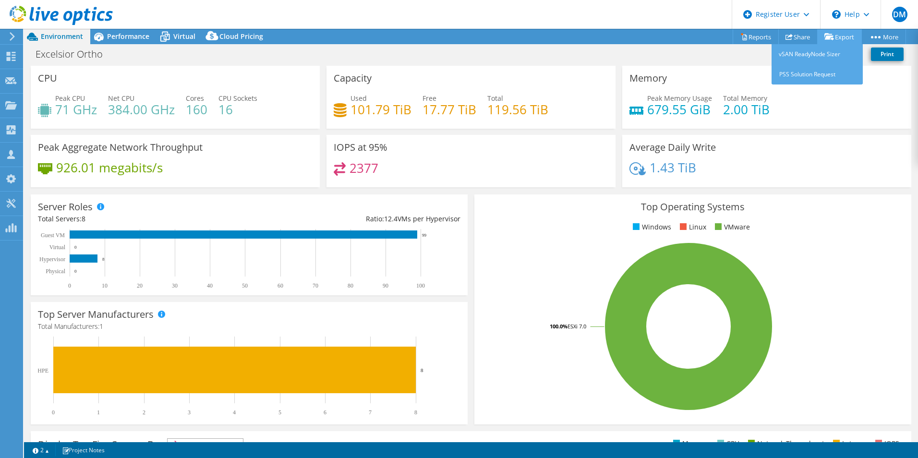  Describe the element at coordinates (836, 14) in the screenshot. I see `svg: \n` at that location.